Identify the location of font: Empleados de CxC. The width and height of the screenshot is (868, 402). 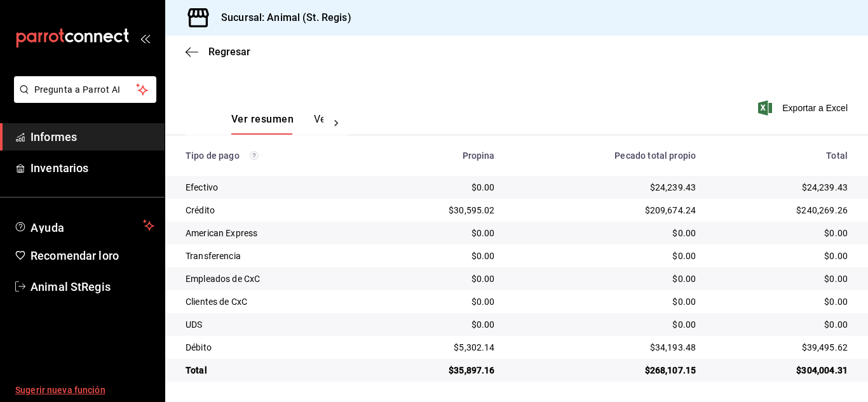
(222, 279).